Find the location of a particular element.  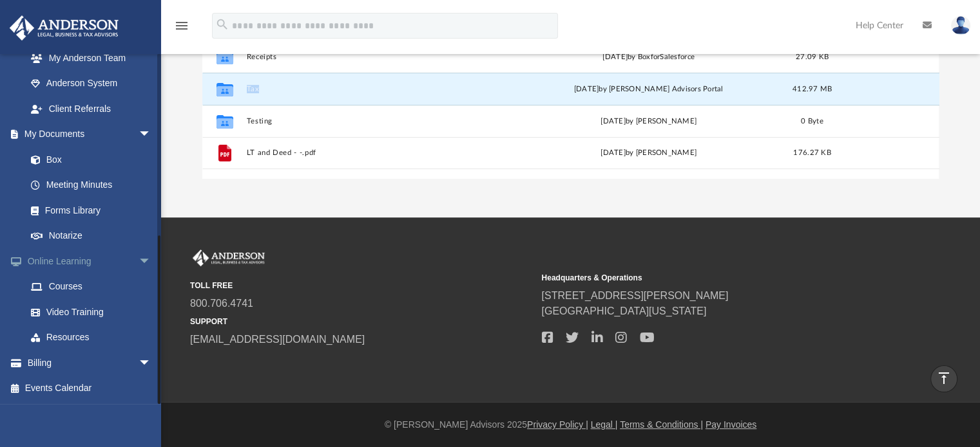

small: Headquarters & Operations is located at coordinates (712, 278).